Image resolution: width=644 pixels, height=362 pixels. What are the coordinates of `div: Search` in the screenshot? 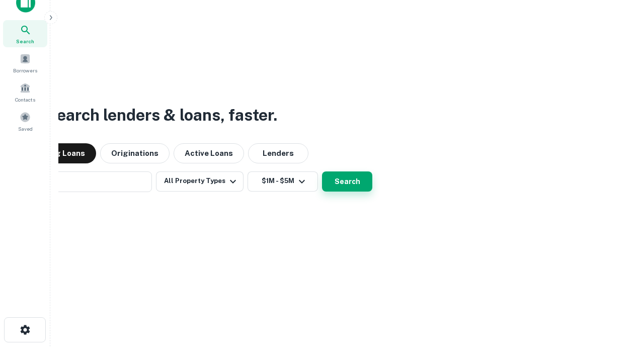 It's located at (25, 34).